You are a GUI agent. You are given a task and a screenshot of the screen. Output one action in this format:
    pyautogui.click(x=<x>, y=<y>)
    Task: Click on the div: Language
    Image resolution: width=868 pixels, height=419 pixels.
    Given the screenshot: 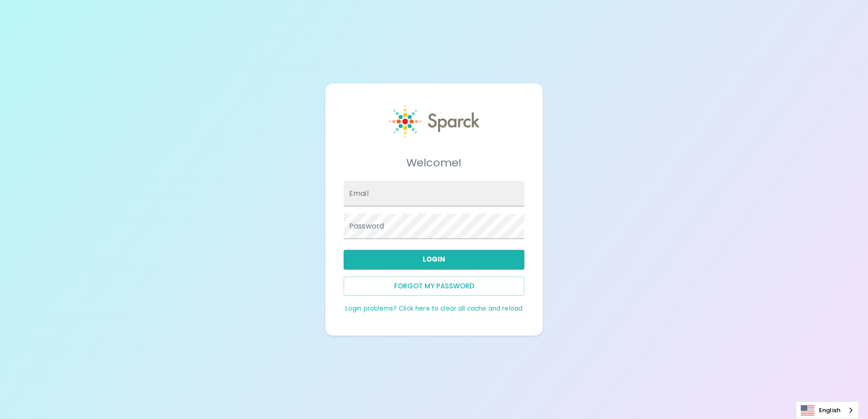 What is the action you would take?
    pyautogui.click(x=827, y=410)
    